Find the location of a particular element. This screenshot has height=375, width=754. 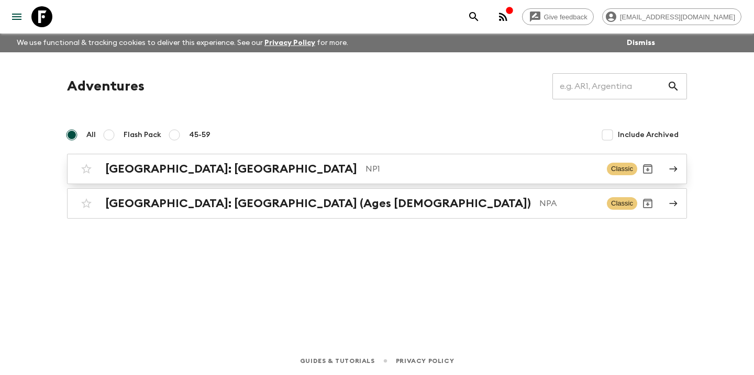

button: menu is located at coordinates (17, 17).